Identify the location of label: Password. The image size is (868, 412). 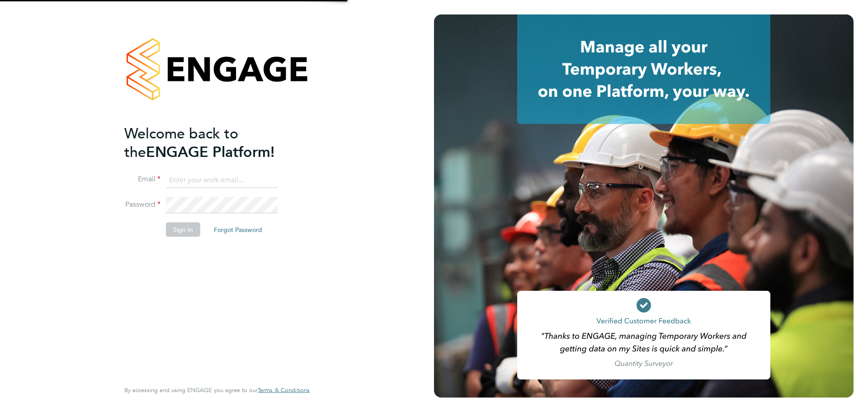
(142, 204).